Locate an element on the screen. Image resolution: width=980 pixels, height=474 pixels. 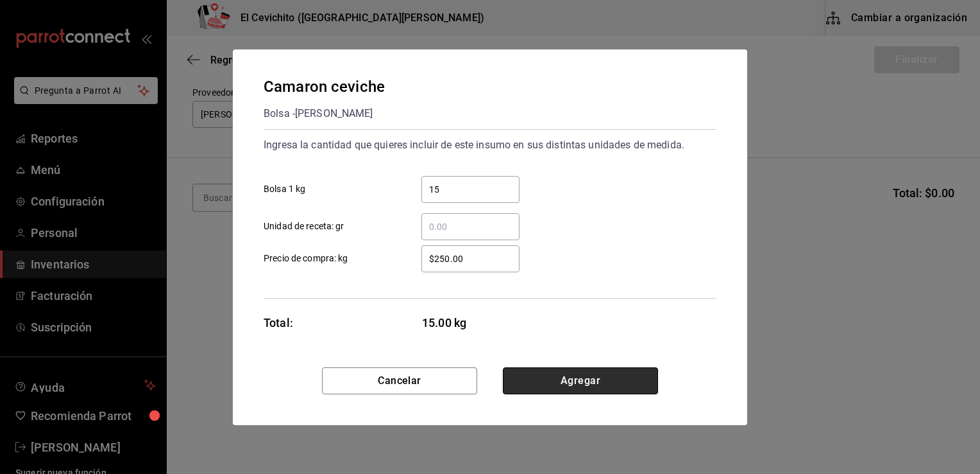
input: Precio de compra: kg is located at coordinates (470, 258).